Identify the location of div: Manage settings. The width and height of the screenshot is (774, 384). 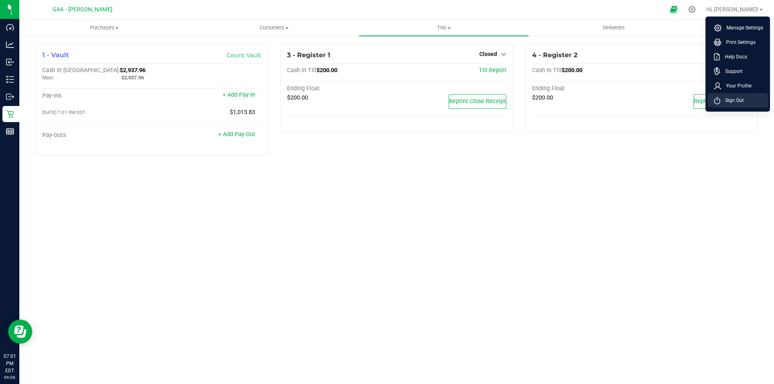
(691, 9).